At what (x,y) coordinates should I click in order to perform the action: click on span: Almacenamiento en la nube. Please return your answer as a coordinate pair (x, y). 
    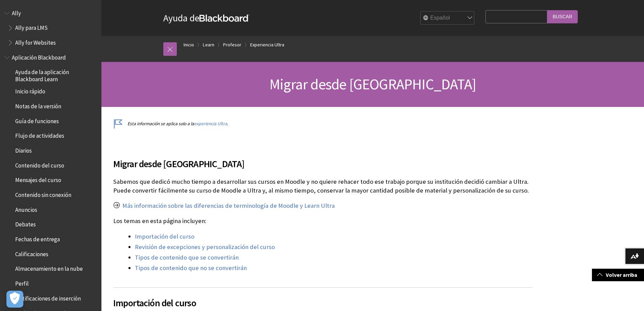
    Looking at the image, I should click on (49, 268).